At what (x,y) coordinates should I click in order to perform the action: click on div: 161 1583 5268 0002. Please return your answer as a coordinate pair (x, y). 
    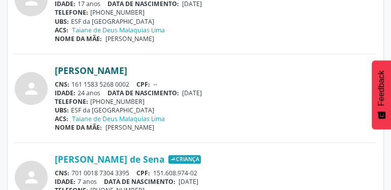
    Looking at the image, I should click on (216, 84).